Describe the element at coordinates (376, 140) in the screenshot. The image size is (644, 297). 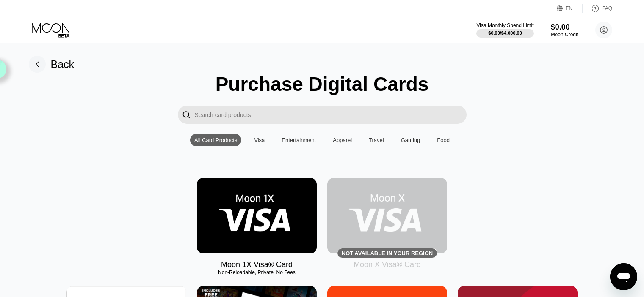
I see `div: Travel` at that location.